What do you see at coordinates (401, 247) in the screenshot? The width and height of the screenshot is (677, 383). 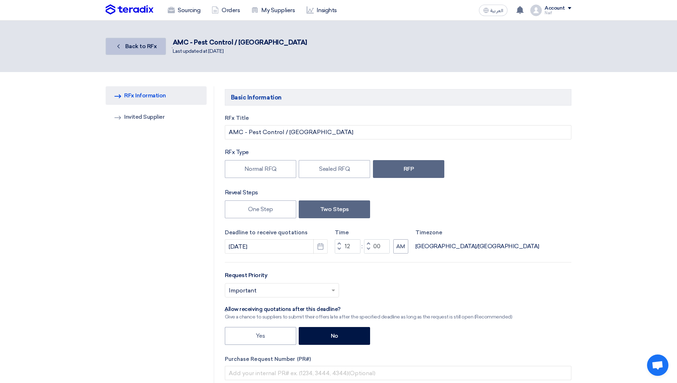 I see `button: AM` at bounding box center [401, 247].